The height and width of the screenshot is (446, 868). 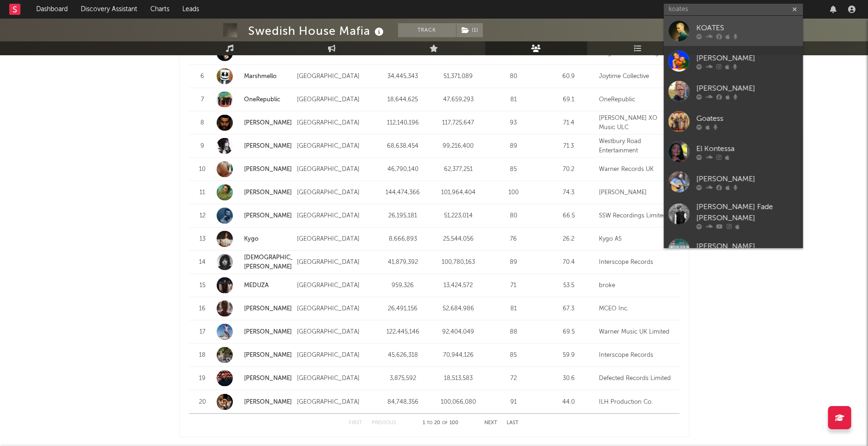 I want to click on div: 26,491,156, so click(x=402, y=309).